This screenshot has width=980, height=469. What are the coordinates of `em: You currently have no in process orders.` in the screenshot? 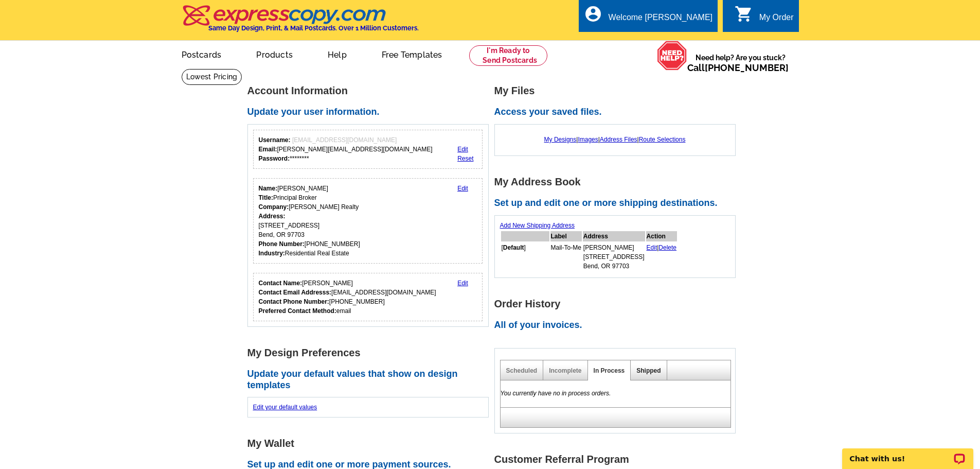 It's located at (555, 393).